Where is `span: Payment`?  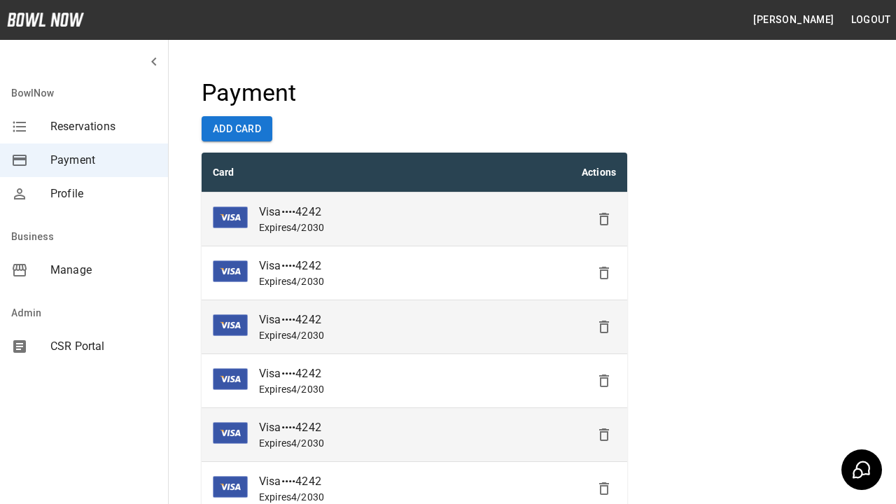
span: Payment is located at coordinates (104, 160).